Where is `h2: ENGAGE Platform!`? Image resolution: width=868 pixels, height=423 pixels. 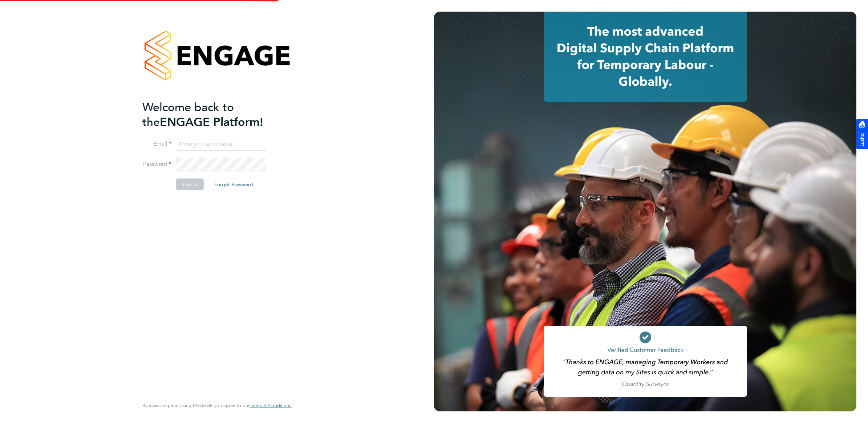
h2: ENGAGE Platform! is located at coordinates (213, 115).